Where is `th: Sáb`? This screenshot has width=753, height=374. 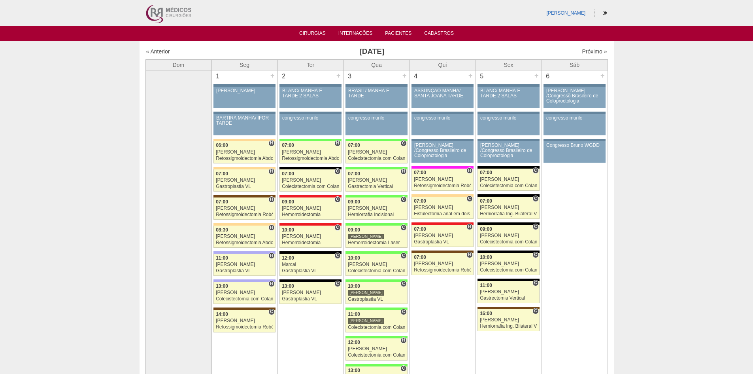
th: Sáb is located at coordinates (574, 64).